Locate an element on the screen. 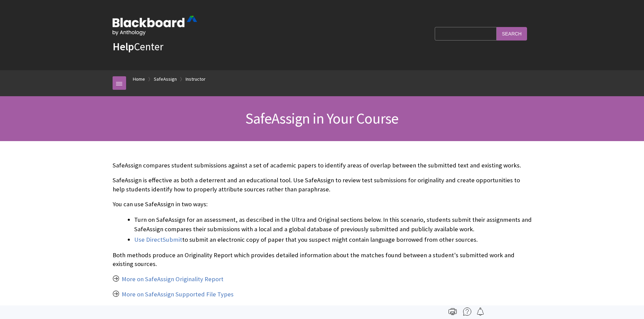  span: SafeAssign in Your Course is located at coordinates (322, 118).